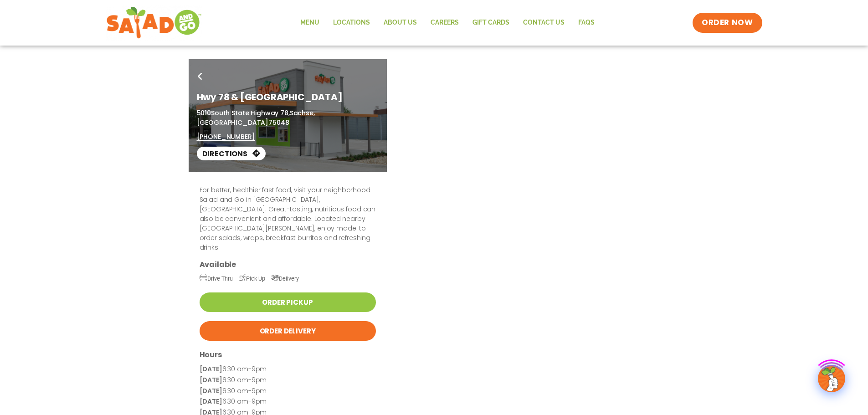 The image size is (868, 415). Describe the element at coordinates (288, 331) in the screenshot. I see `a: Order Delivery` at that location.